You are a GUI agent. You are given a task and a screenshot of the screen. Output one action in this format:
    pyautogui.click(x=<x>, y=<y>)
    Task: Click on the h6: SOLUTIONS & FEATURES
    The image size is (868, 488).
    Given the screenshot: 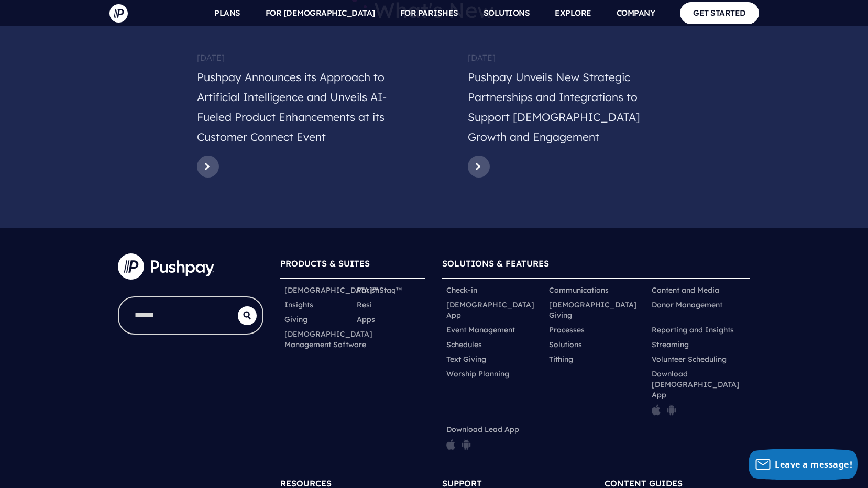 What is the action you would take?
    pyautogui.click(x=596, y=266)
    